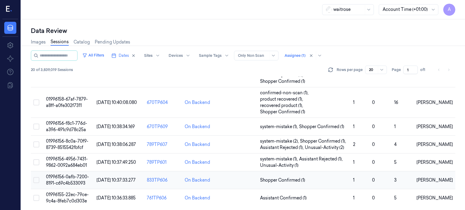 The image size is (465, 210). I want to click on span: Dates, so click(124, 56).